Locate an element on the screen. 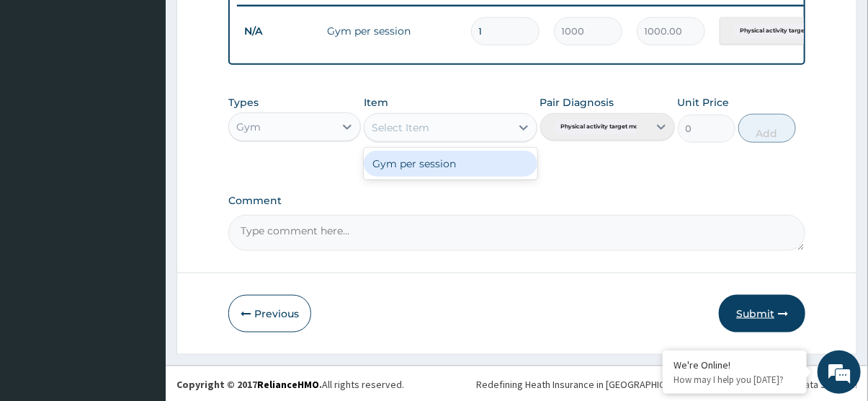  img: d_794563401_company_1708531726252_794563401 is located at coordinates (43, 90).